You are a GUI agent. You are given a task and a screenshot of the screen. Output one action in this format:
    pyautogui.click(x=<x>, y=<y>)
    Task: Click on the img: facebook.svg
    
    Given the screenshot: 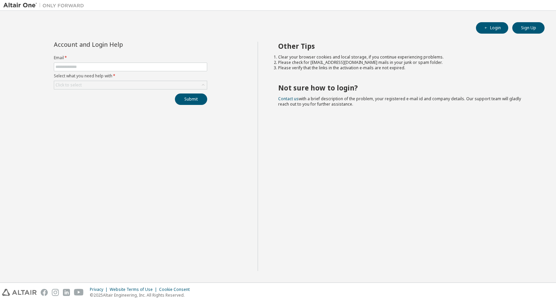 What is the action you would take?
    pyautogui.click(x=44, y=292)
    